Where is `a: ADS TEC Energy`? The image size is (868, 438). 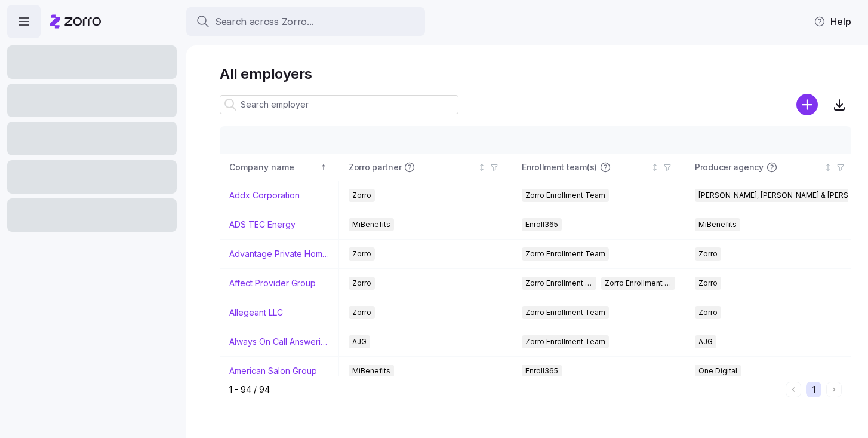 a: ADS TEC Energy is located at coordinates (262, 224).